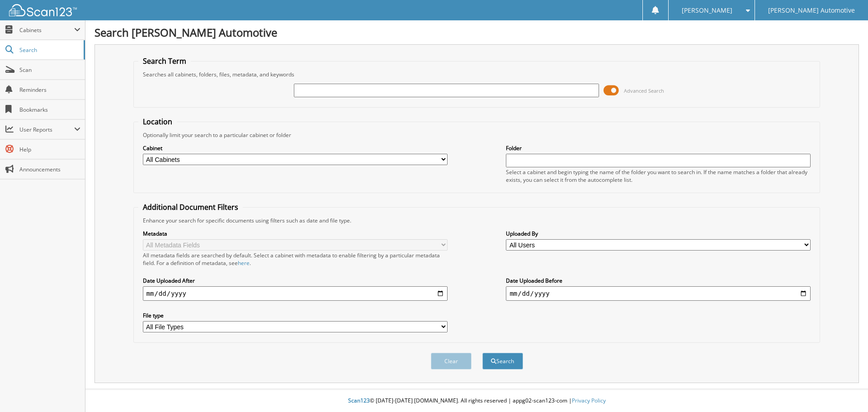 This screenshot has height=412, width=868. What do you see at coordinates (588, 401) in the screenshot?
I see `a: Privacy Policy` at bounding box center [588, 401].